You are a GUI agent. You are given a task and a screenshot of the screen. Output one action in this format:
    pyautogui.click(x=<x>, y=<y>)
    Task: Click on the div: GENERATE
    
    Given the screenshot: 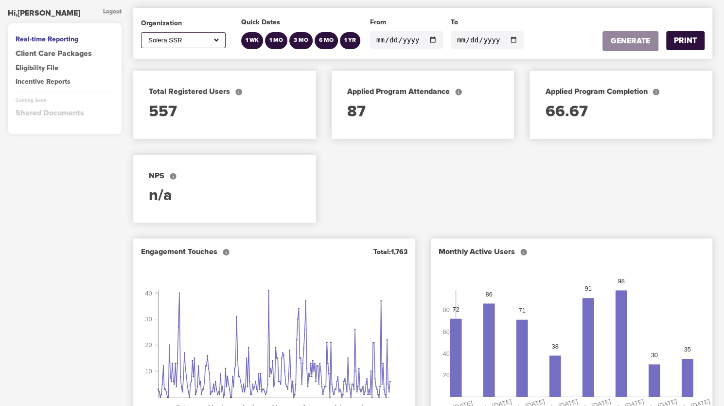 What is the action you would take?
    pyautogui.click(x=630, y=41)
    